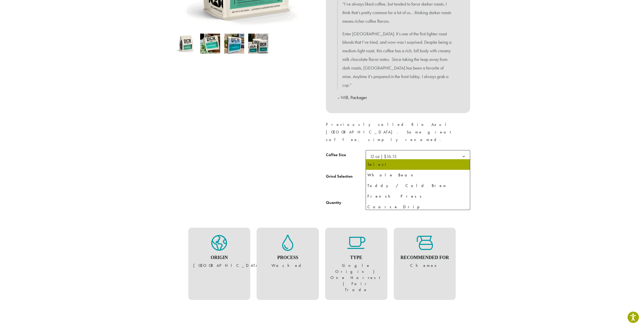  Describe the element at coordinates (288, 258) in the screenshot. I see `h4: Process` at that location.